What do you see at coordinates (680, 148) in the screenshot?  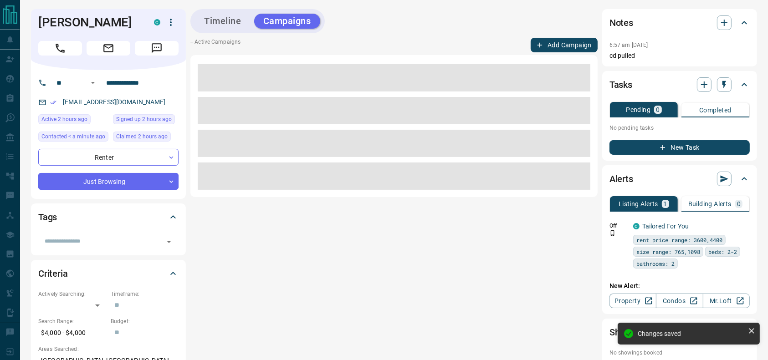 I see `button: New Task` at bounding box center [680, 148].